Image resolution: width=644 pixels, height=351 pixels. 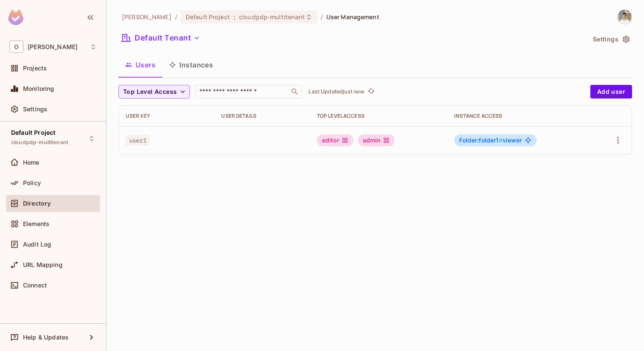 What do you see at coordinates (379, 116) in the screenshot?
I see `div: Top Level Access` at bounding box center [379, 116].